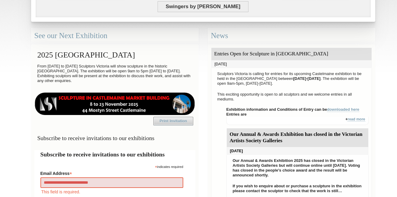 This screenshot has height=197, width=397. I want to click on strong: Exhibition information and Conditions of Entry can be, so click(293, 109).